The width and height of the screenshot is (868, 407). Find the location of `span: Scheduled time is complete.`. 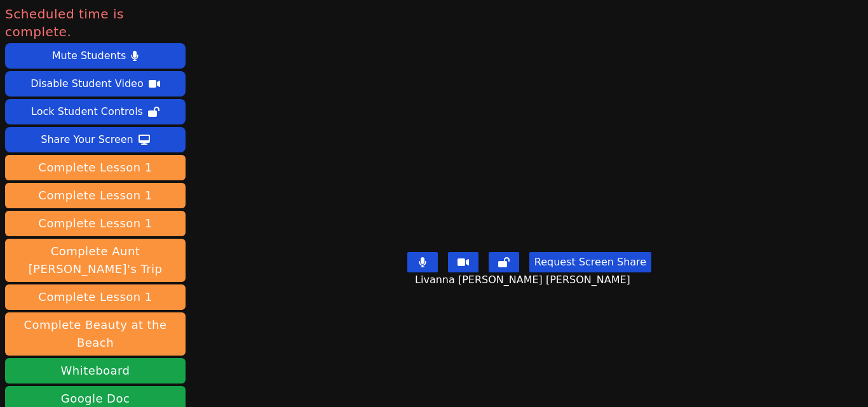

span: Scheduled time is complete. is located at coordinates (95, 23).